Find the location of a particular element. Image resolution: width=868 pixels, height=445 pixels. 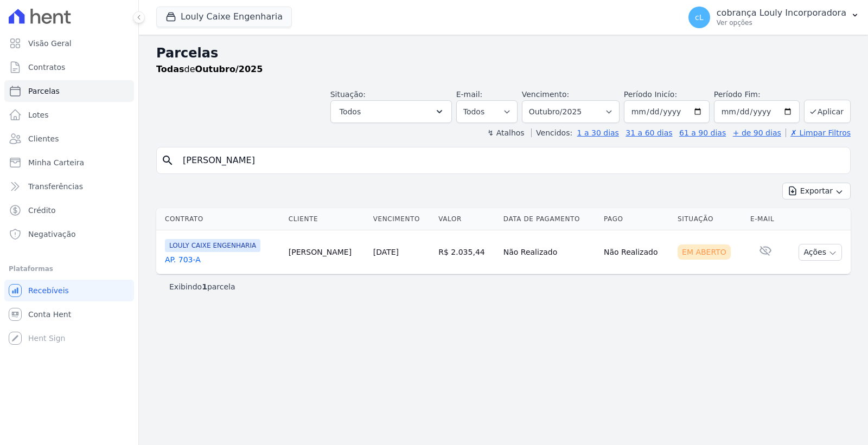

a: 61 a 90 dias is located at coordinates (702, 133).